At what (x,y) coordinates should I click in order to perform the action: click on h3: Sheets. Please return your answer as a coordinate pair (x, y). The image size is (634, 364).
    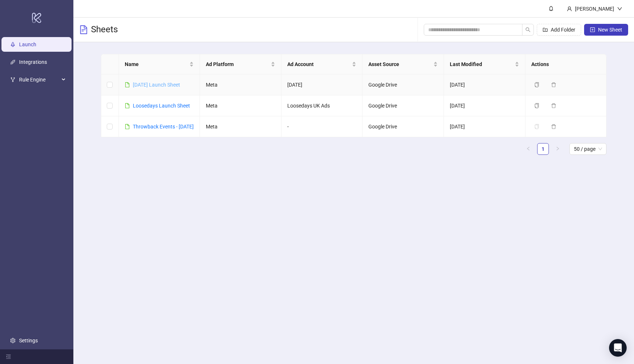
    Looking at the image, I should click on (105, 30).